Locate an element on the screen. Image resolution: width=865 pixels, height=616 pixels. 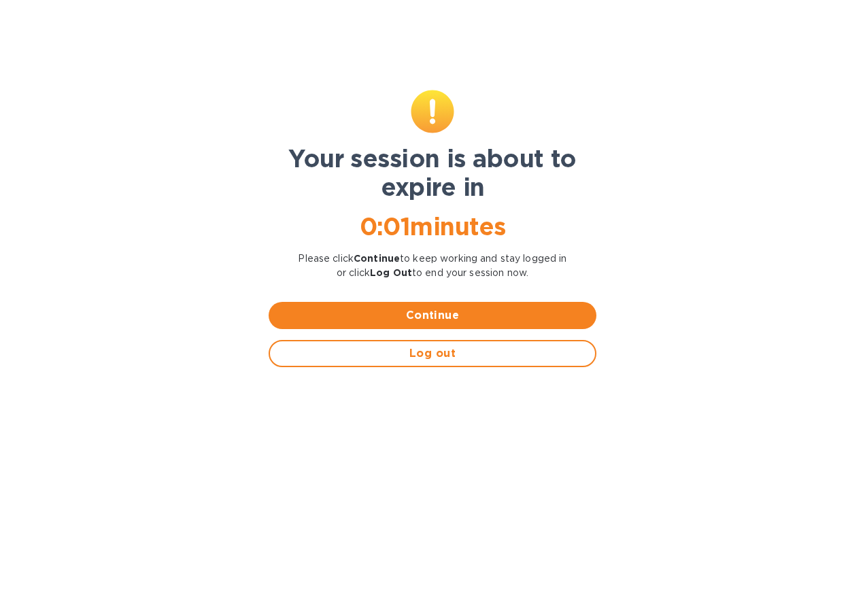
button: Log out is located at coordinates (432, 353).